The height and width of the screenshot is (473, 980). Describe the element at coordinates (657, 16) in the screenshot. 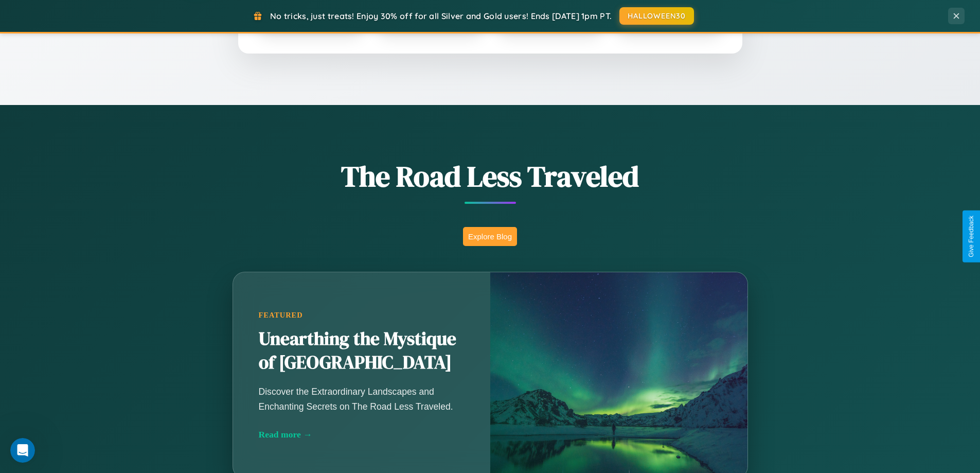

I see `button: HALLOWEEN30` at that location.